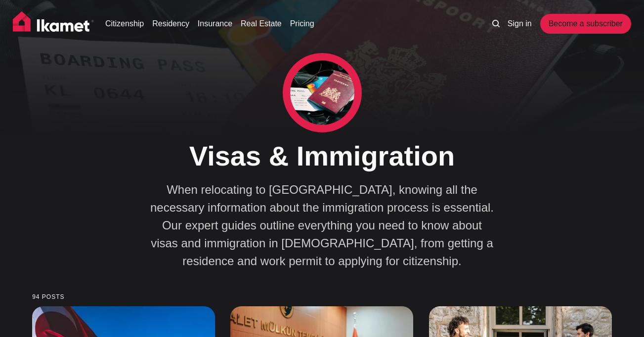  What do you see at coordinates (323, 93) in the screenshot?
I see `img: Visas & Immigration` at bounding box center [323, 93].